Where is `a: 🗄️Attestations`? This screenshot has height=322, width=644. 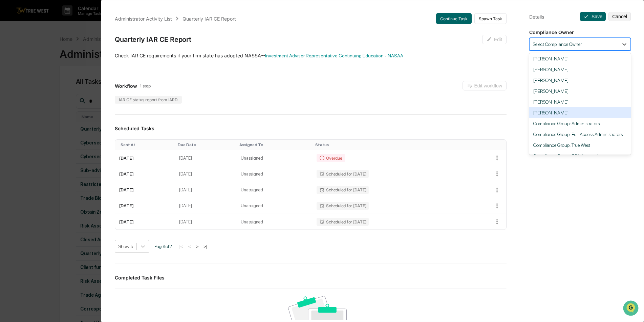 a: 🗄️Attestations is located at coordinates (66, 88).